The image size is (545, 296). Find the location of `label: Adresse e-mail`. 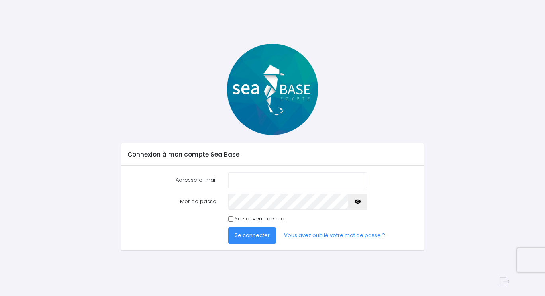

label: Adresse e-mail is located at coordinates (172, 180).